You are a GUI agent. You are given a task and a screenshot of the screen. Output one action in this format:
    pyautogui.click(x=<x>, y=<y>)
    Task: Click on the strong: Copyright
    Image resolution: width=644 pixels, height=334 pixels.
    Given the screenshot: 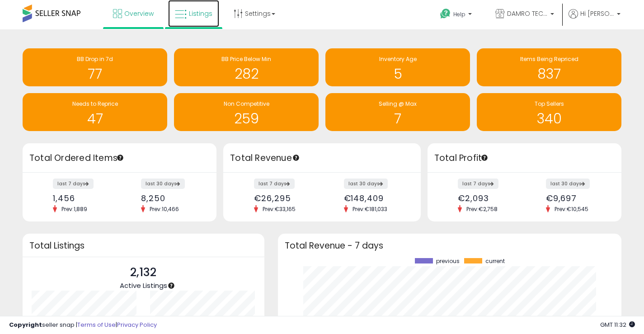 What is the action you would take?
    pyautogui.click(x=25, y=325)
    